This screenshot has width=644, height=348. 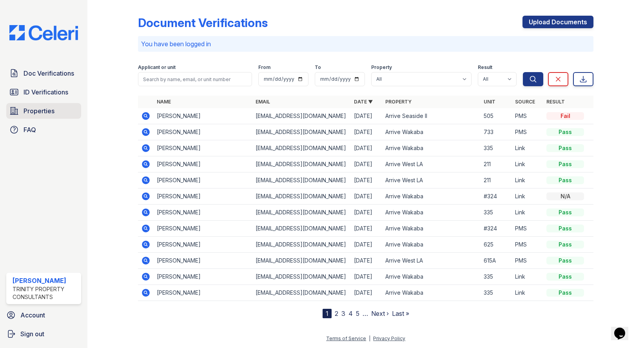 I want to click on label: Result, so click(x=485, y=67).